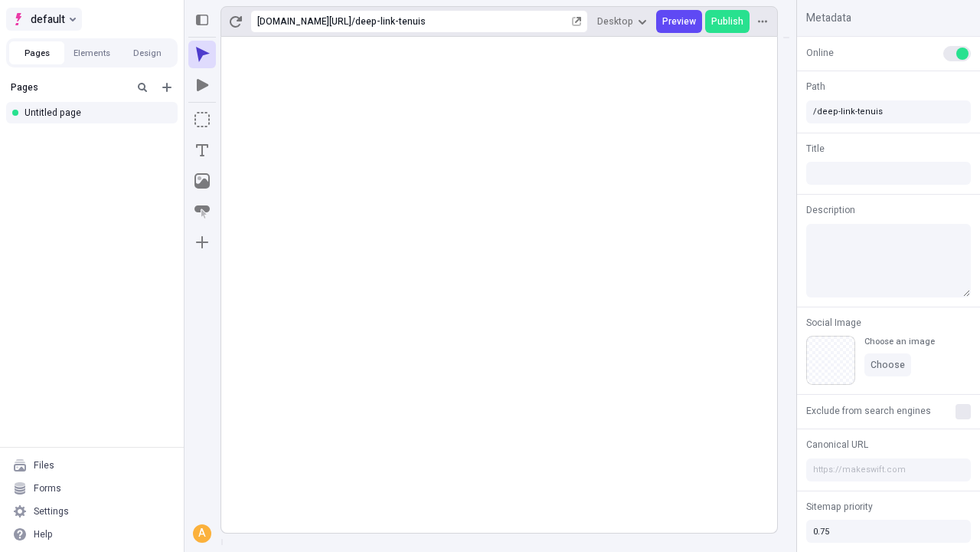  What do you see at coordinates (900, 341) in the screenshot?
I see `div: Choose an image` at bounding box center [900, 341].